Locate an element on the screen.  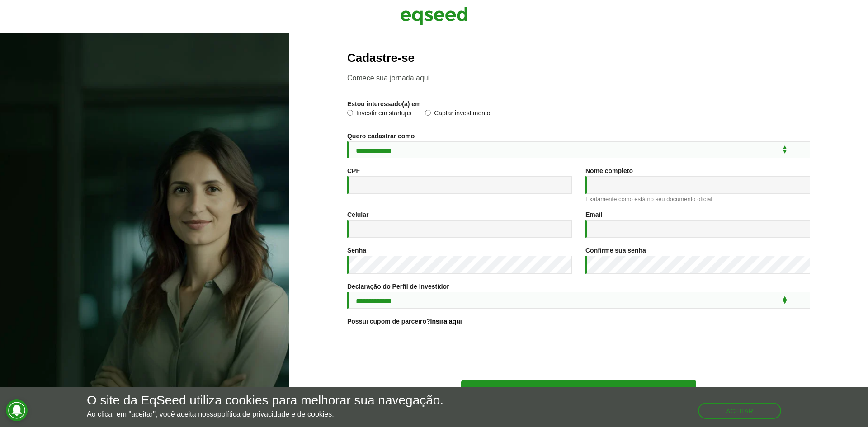
label: Quero cadastrar como is located at coordinates (381, 136).